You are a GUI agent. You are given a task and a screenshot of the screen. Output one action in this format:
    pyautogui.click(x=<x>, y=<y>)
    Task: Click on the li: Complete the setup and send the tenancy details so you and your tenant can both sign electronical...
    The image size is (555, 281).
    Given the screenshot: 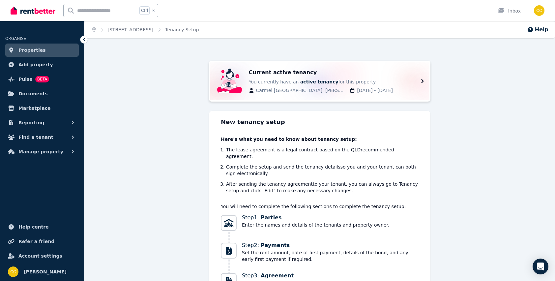 What is the action you would take?
    pyautogui.click(x=322, y=170)
    